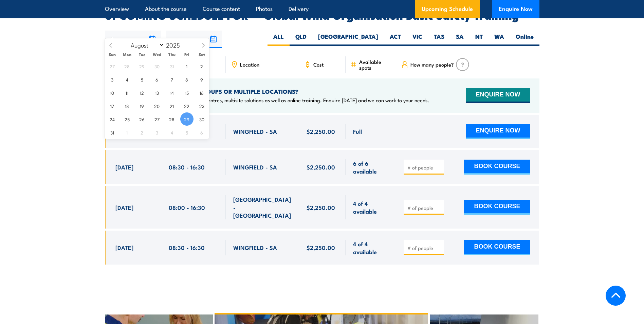  I want to click on span: August 13, 2025, so click(157, 92).